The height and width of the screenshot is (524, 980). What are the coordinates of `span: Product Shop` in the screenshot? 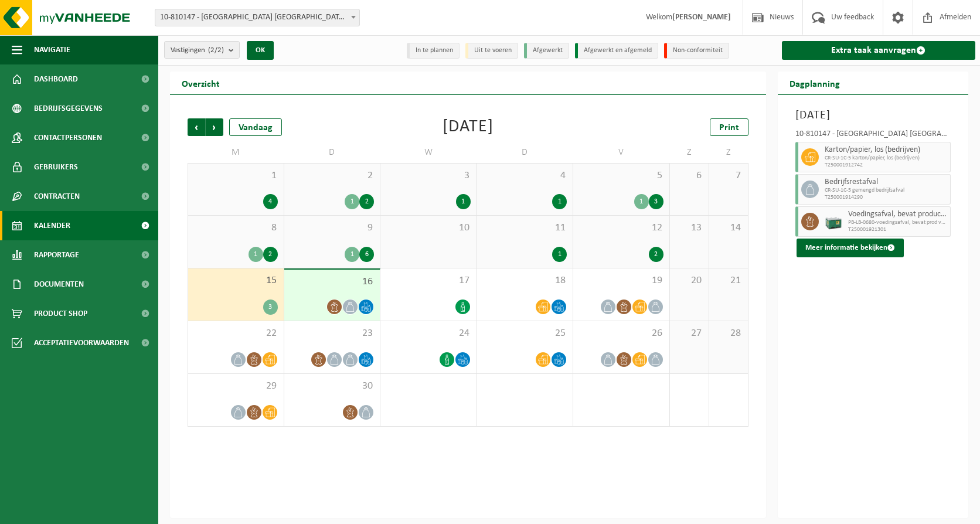 It's located at (60, 314).